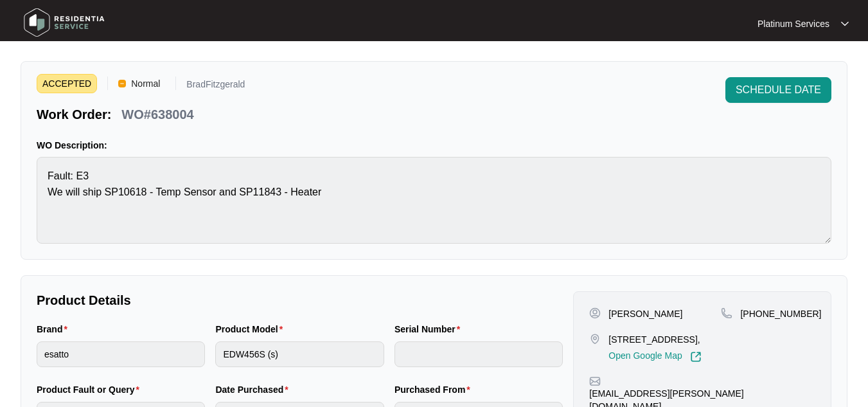  What do you see at coordinates (435, 389) in the screenshot?
I see `label: Purchased From` at bounding box center [435, 389].